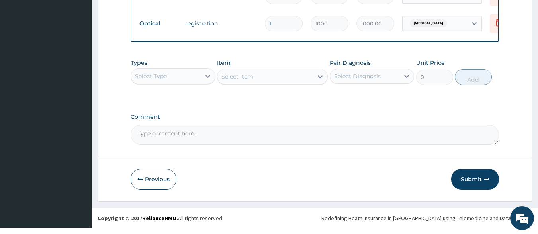  Describe the element at coordinates (78, 167) in the screenshot. I see `textarea: Type your message and hit 'Enter'` at that location.